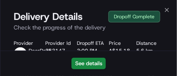 The width and height of the screenshot is (177, 76). I want to click on p: Check the progress of the delivery, so click(88, 27).